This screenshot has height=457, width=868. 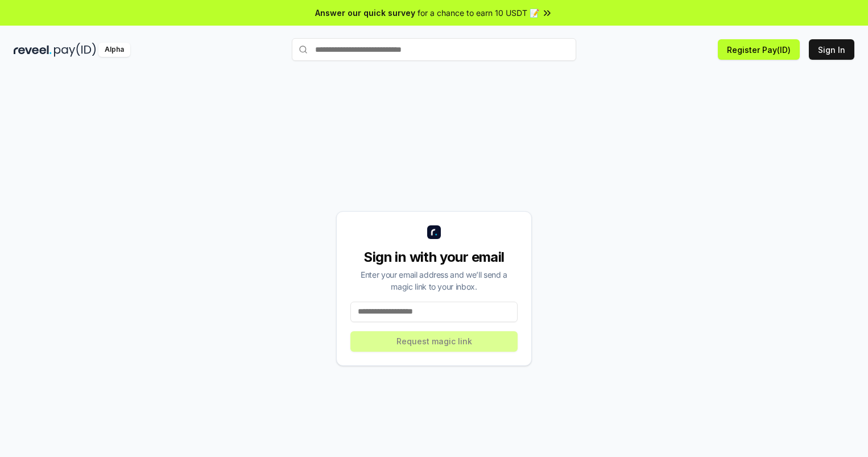 What do you see at coordinates (759, 49) in the screenshot?
I see `button: Register Pay(ID)` at bounding box center [759, 49].